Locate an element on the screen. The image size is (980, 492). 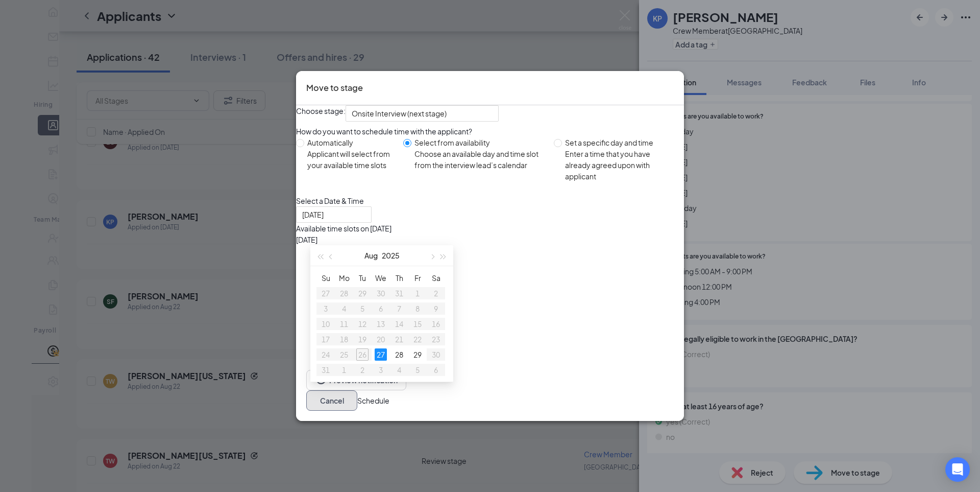
div: 12:00PM - 12:30PM is located at coordinates (394, 296).